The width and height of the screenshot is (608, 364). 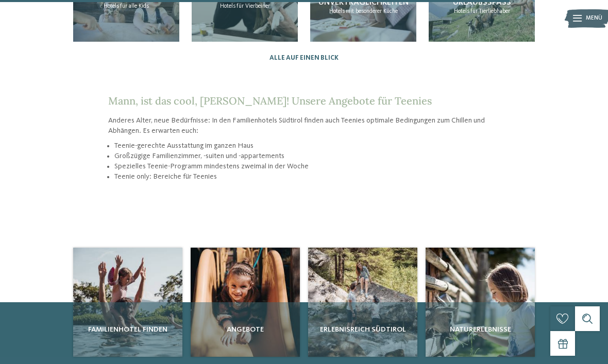 What do you see at coordinates (128, 330) in the screenshot?
I see `span: Familienhotel finden` at bounding box center [128, 330].